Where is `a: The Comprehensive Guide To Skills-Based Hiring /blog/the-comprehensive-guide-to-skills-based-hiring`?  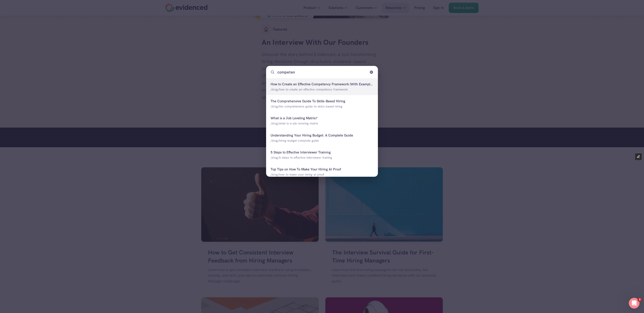
a: The Comprehensive Guide To Skills-Based Hiring /blog/the-comprehensive-guide-to-skills-based-hiring is located at coordinates (322, 104).